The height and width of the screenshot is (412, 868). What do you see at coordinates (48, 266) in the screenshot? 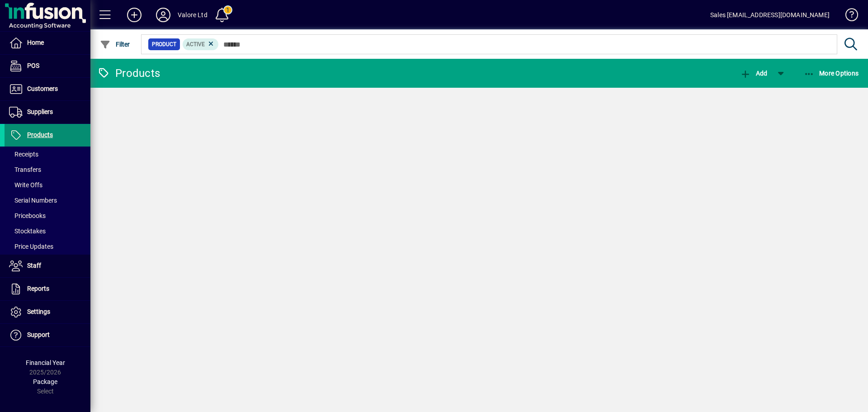
I see `a: Staff` at bounding box center [48, 266].